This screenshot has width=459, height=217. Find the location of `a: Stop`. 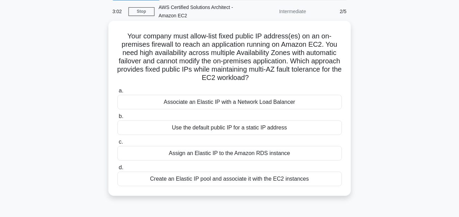

a: Stop is located at coordinates (141, 11).